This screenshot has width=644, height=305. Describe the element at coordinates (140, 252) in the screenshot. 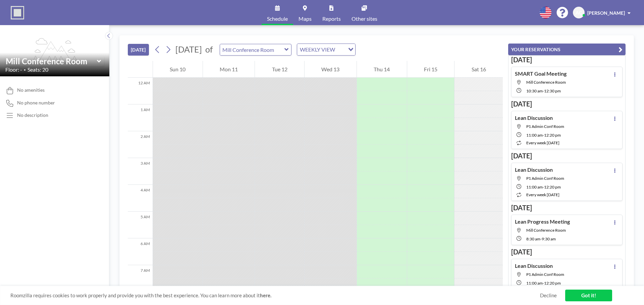

I see `div: 6 AM` at that location.